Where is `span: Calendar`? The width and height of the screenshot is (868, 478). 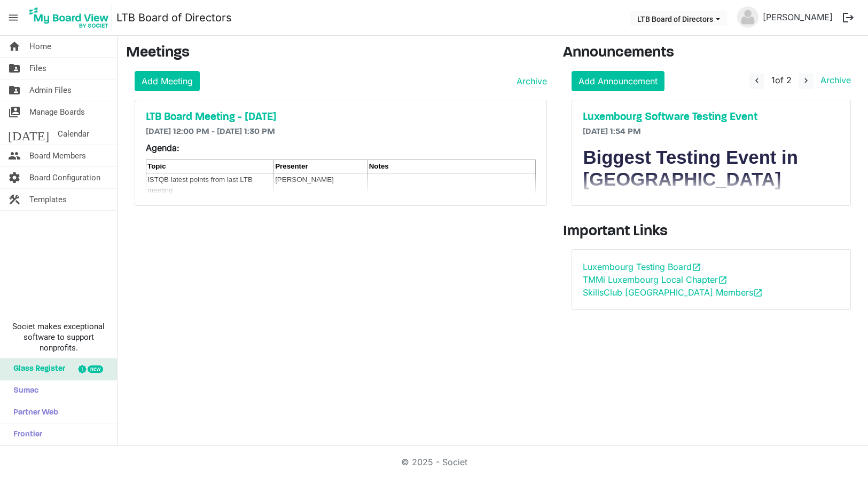 span: Calendar is located at coordinates (73, 134).